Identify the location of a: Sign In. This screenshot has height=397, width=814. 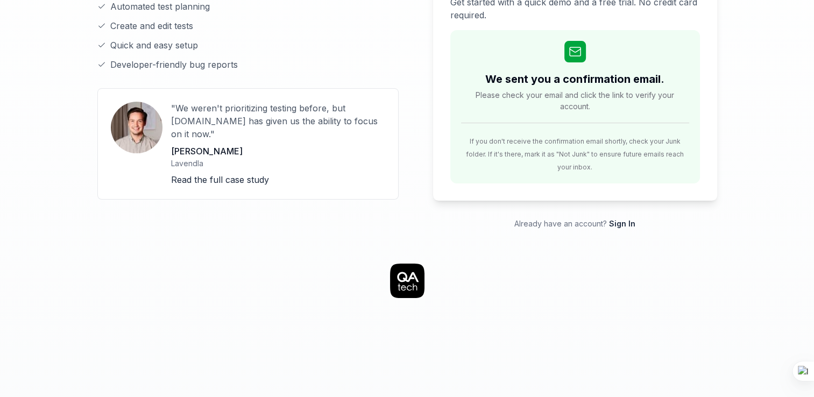
(622, 223).